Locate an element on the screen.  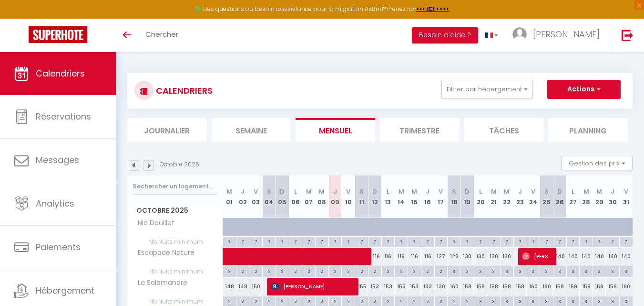
span: Paiements is located at coordinates (58, 246).